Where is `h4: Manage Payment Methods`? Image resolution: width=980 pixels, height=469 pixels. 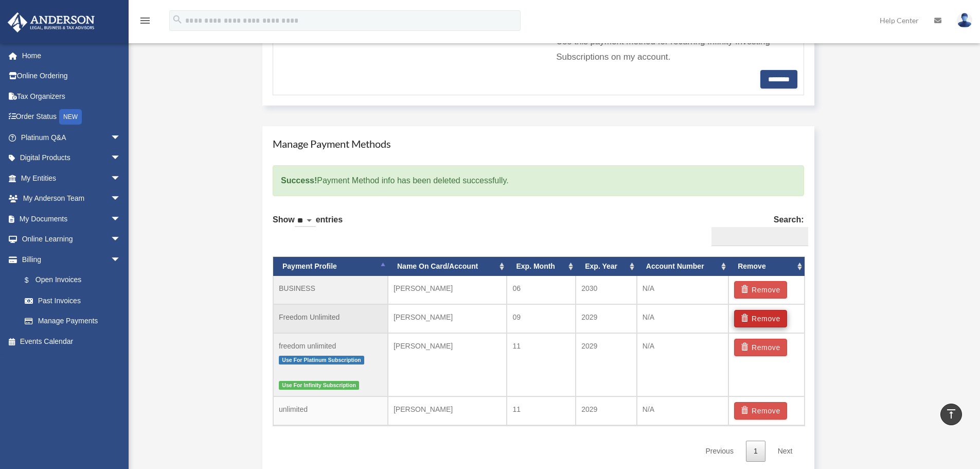
h4: Manage Payment Methods is located at coordinates (538, 143).